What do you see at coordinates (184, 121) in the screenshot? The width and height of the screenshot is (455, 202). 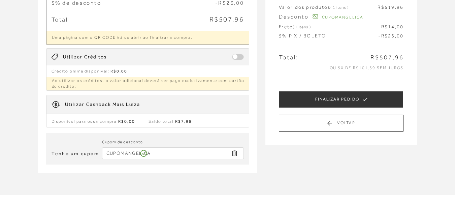 I see `span: R$7,98` at bounding box center [184, 121].